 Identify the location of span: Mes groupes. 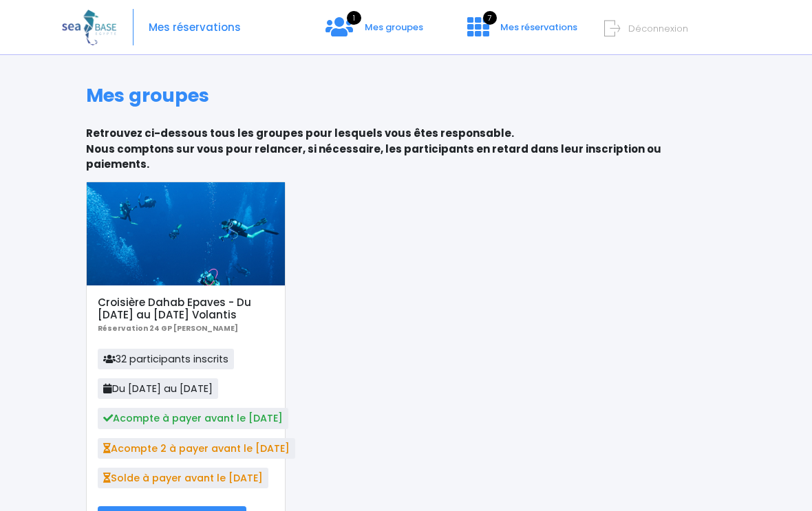
(394, 26).